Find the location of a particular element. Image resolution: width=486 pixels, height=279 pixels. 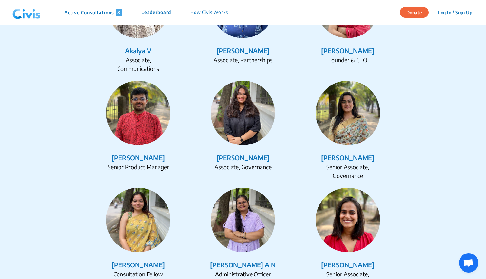

div: Administrative Officer is located at coordinates (243, 274).